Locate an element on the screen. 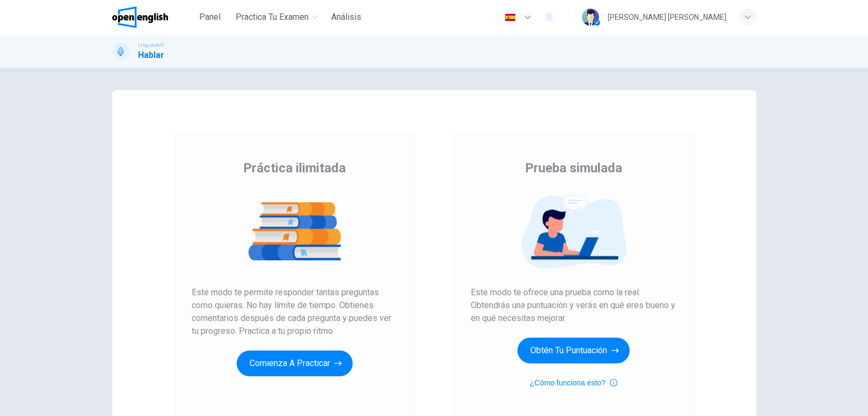 The height and width of the screenshot is (416, 868). img: OpenEnglish logo is located at coordinates (140, 17).